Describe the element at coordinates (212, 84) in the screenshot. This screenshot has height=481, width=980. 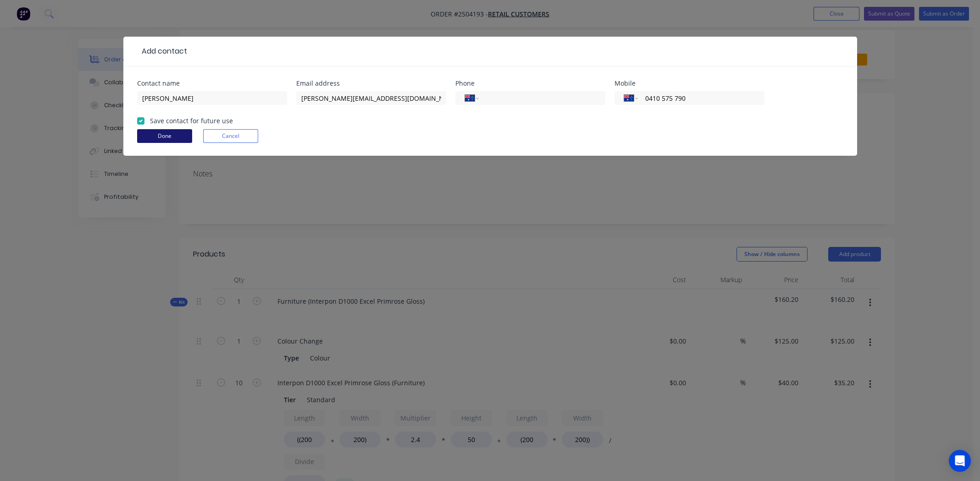
I see `div: Contact name` at that location.